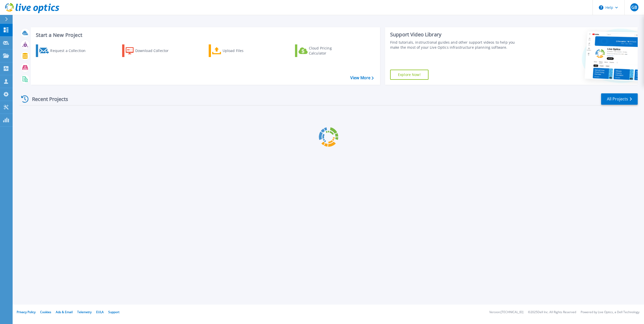  What do you see at coordinates (204, 35) in the screenshot?
I see `h3: Start a New Project` at bounding box center [204, 35].